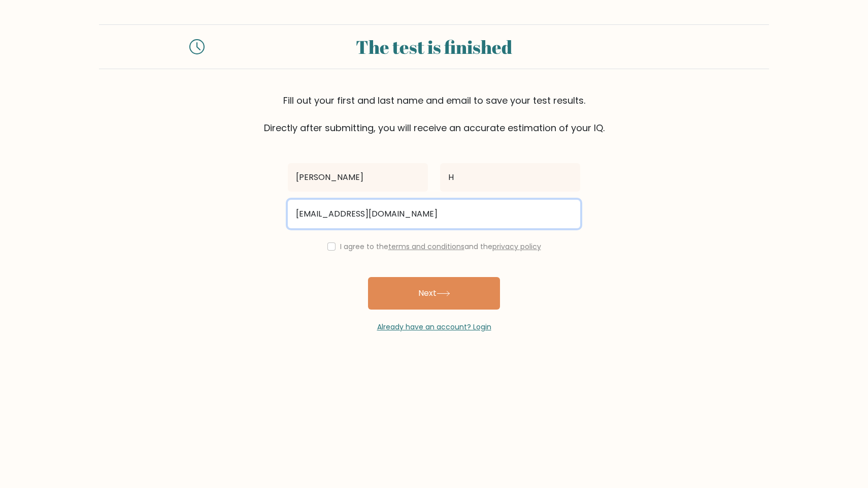 The width and height of the screenshot is (868, 488). I want to click on div: Fill out your first and last name and email to save your test results. Directly after submitting,..., so click(434, 113).